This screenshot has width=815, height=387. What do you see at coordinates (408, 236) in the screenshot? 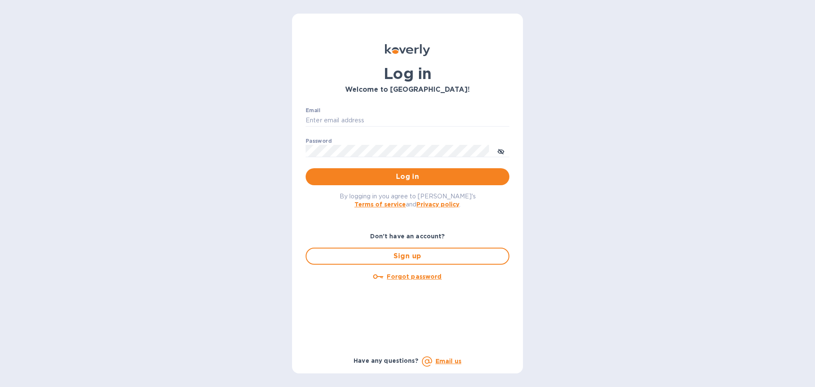
I see `b: Don't have an account?` at bounding box center [408, 236].